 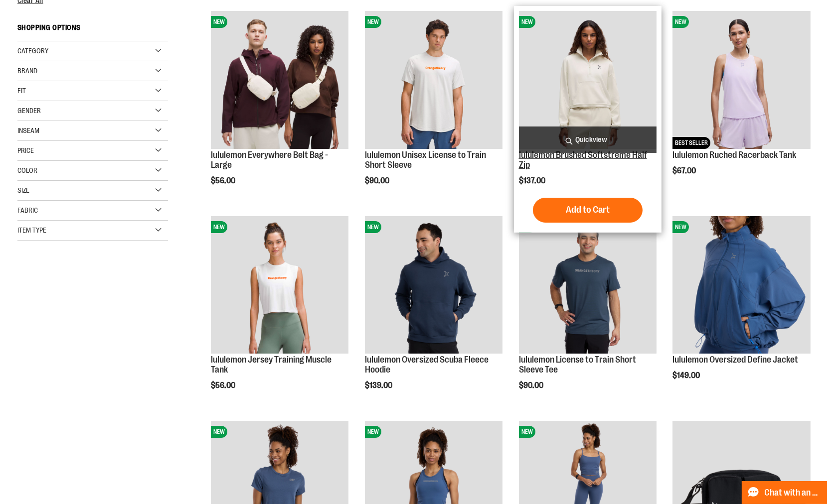 What do you see at coordinates (27, 71) in the screenshot?
I see `span: Brand` at bounding box center [27, 71].